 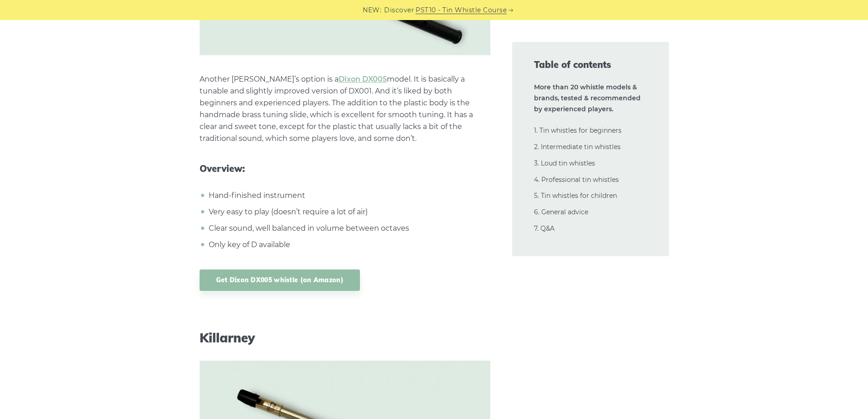 What do you see at coordinates (345, 338) in the screenshot?
I see `h3: Killarney` at bounding box center [345, 338].